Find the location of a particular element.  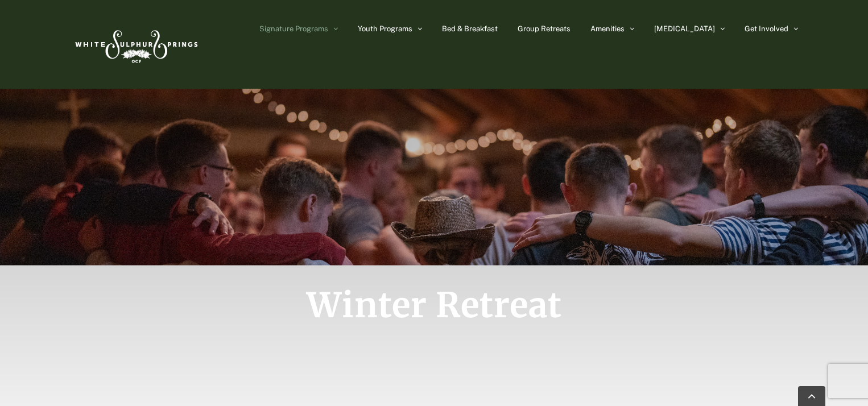

span: Signature Programs is located at coordinates (293, 28).